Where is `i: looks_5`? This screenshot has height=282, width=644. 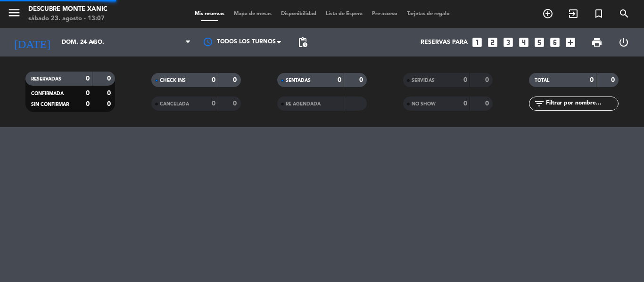 i: looks_5 is located at coordinates (540, 42).